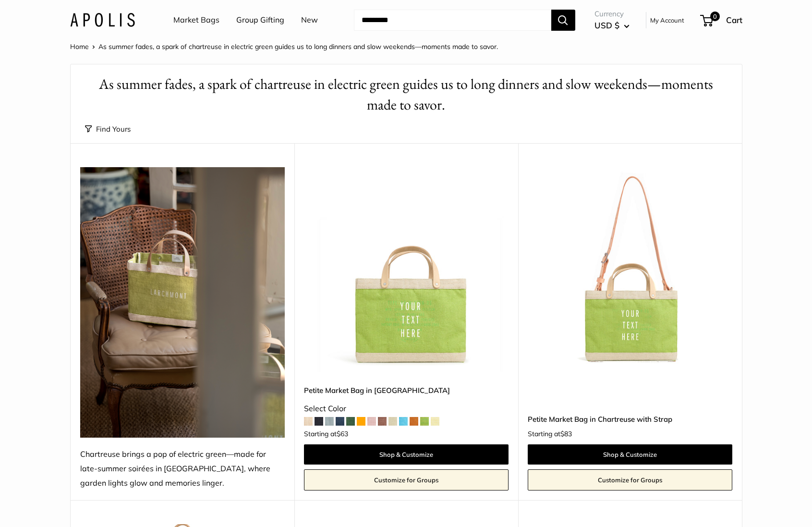  I want to click on a: Market Bags, so click(196, 20).